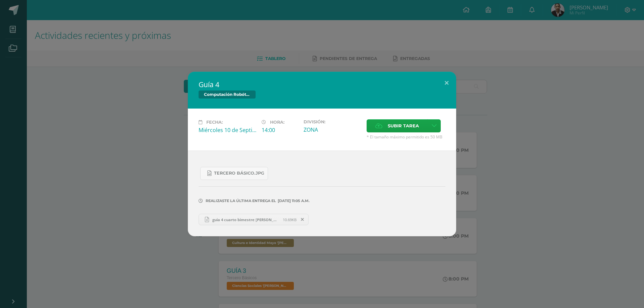 This screenshot has width=644, height=308. Describe the element at coordinates (322, 84) in the screenshot. I see `h2: Guía 4` at that location.